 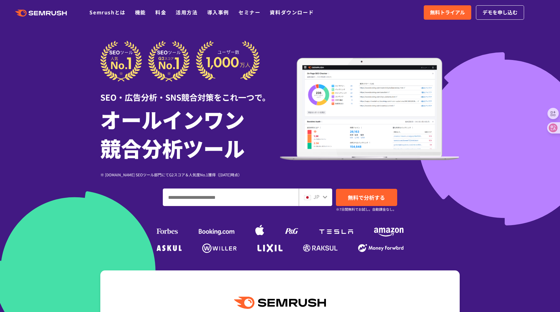 What do you see at coordinates (190, 133) in the screenshot?
I see `h1: オールインワン 競合分析ツール` at bounding box center [190, 133].